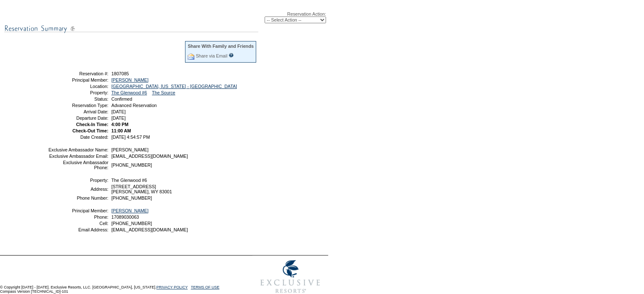  Describe the element at coordinates (78, 118) in the screenshot. I see `td: Departure Date:` at that location.